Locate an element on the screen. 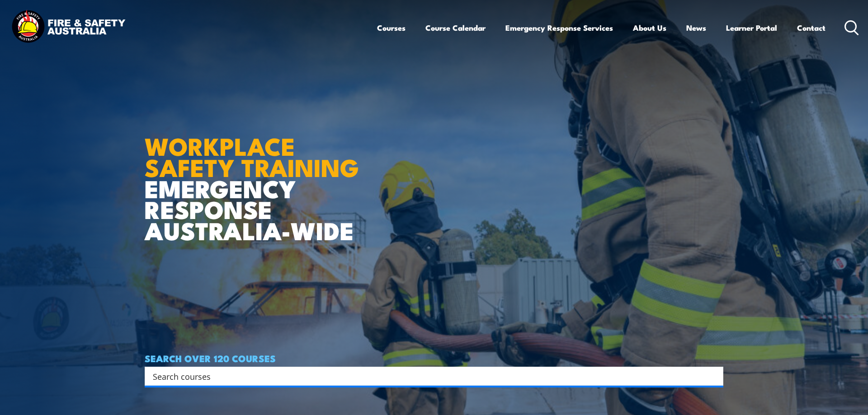 The width and height of the screenshot is (868, 415). a: Contact is located at coordinates (811, 28).